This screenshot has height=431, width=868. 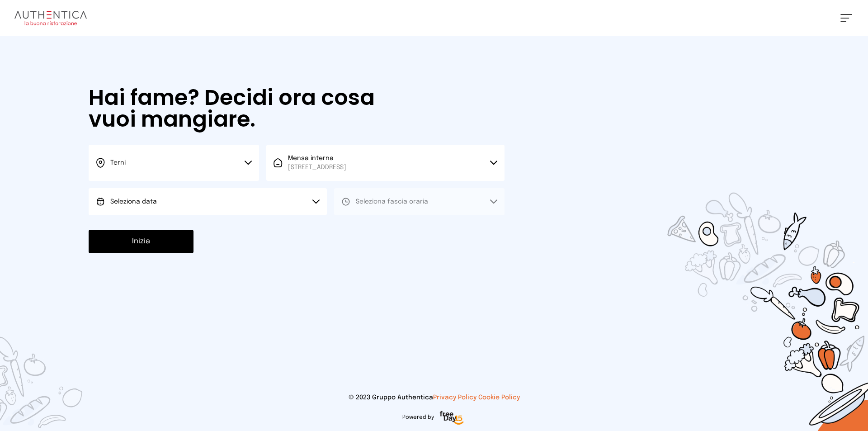 What do you see at coordinates (419, 202) in the screenshot?
I see `button: Seleziona fascia oraria` at bounding box center [419, 202].